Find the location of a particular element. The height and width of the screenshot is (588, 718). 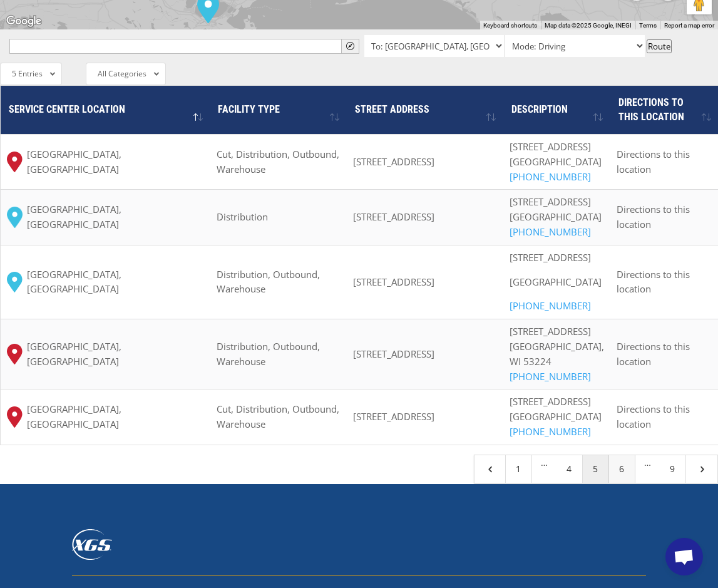

a: Open this area in Google Maps (opens a new window) is located at coordinates (24, 21).